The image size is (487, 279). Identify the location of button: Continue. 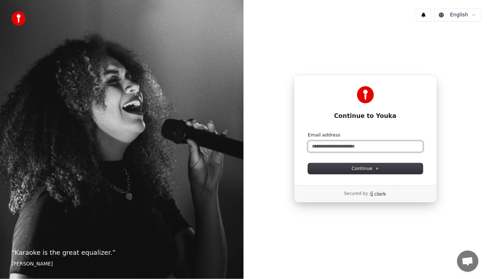
(365, 169).